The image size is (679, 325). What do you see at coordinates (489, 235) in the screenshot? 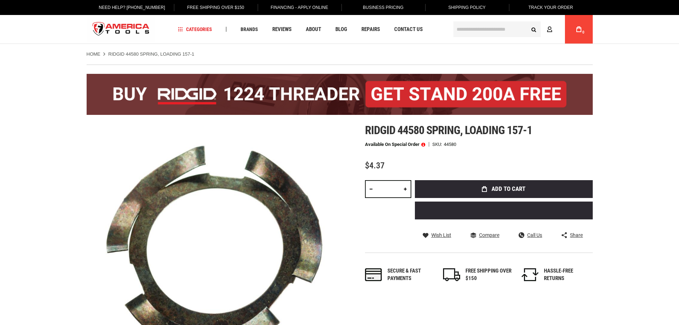
I see `span: Compare` at bounding box center [489, 235].